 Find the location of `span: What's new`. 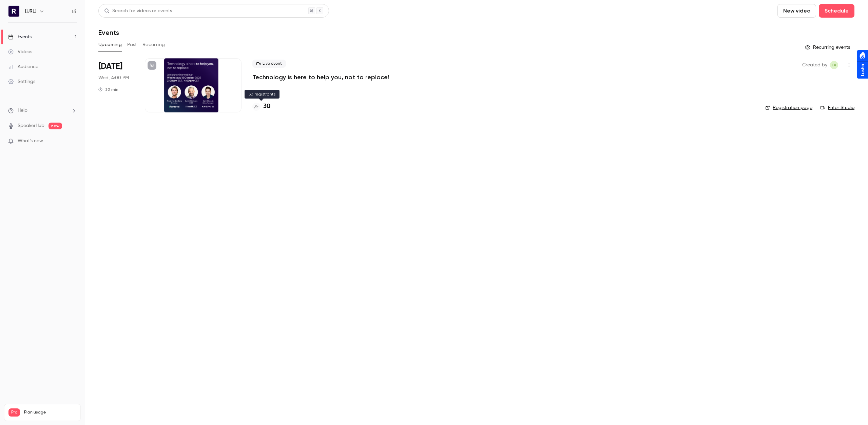

span: What's new is located at coordinates (30, 141).